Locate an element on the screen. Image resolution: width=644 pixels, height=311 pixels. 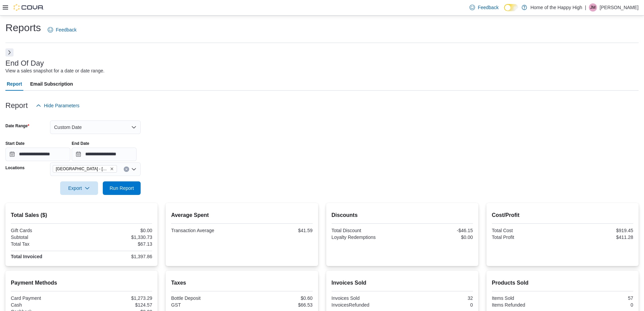
span: Sherwood Park - Wye Road - Fire & Flower is located at coordinates (85, 169).